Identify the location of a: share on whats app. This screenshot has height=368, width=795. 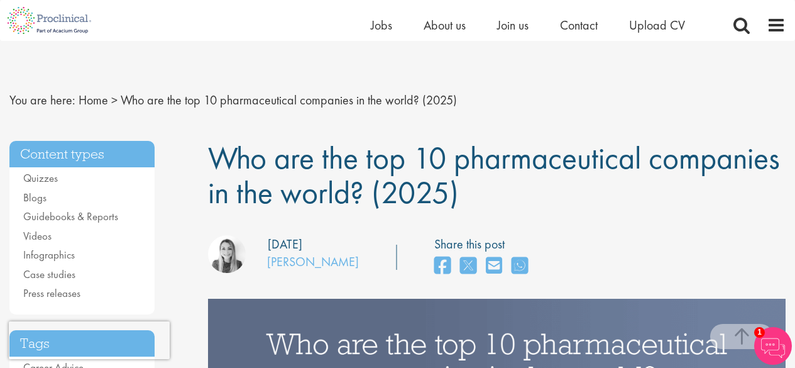
(520, 266).